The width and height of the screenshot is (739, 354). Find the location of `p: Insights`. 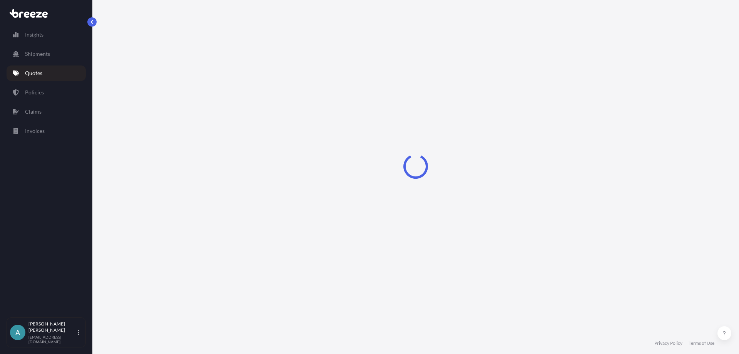

p: Insights is located at coordinates (34, 35).